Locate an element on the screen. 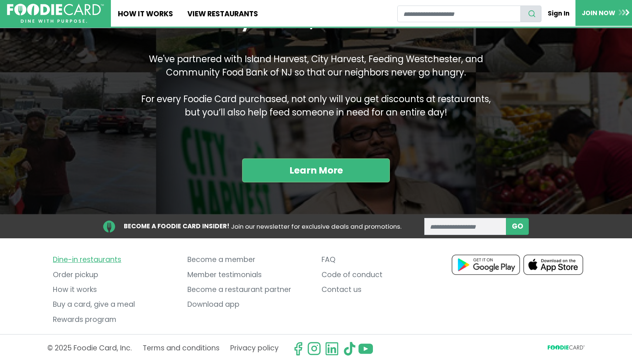 The width and height of the screenshot is (632, 363). a: Become a member is located at coordinates (249, 260).